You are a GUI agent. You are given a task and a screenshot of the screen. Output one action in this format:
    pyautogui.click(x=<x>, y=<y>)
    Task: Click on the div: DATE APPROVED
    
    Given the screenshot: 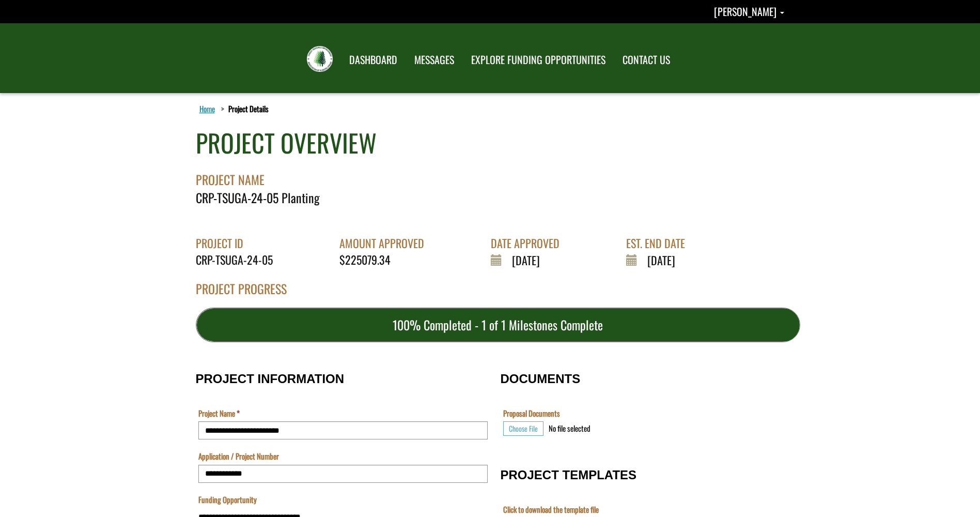 What is the action you would take?
    pyautogui.click(x=529, y=243)
    